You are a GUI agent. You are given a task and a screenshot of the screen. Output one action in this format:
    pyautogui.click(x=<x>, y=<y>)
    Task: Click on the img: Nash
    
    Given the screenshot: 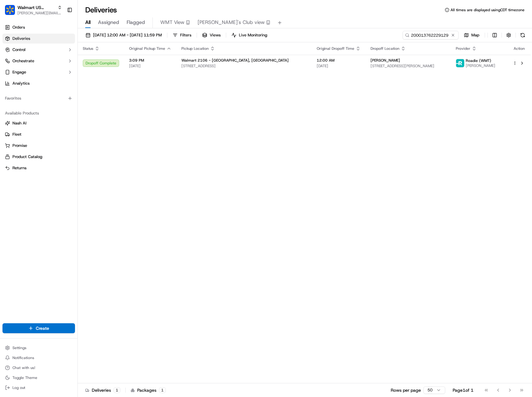 What is the action you would take?
    pyautogui.click(x=12, y=12)
    